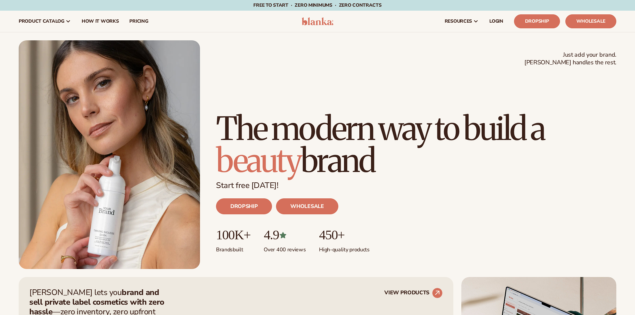 This screenshot has height=315, width=635. Describe the element at coordinates (416, 145) in the screenshot. I see `h1: The modern way to build a brand` at that location.